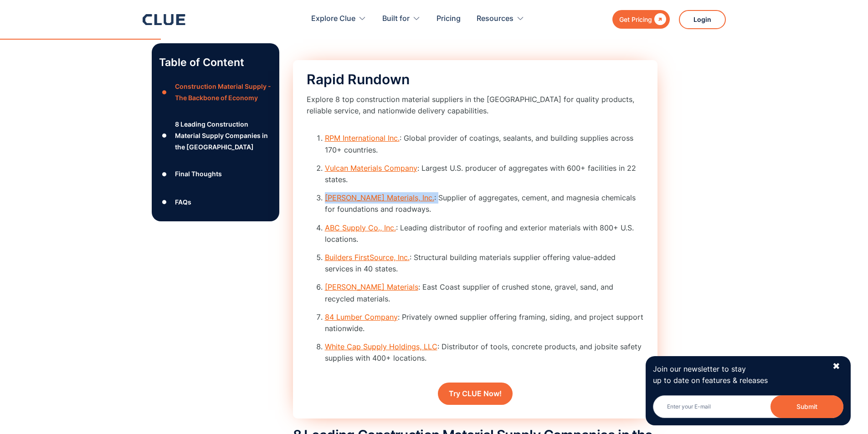 The height and width of the screenshot is (434, 868). Describe the element at coordinates (485, 234) in the screenshot. I see `li: : Leading distributor of roofing and exterior materials with 800+ U.S. locations.` at that location.